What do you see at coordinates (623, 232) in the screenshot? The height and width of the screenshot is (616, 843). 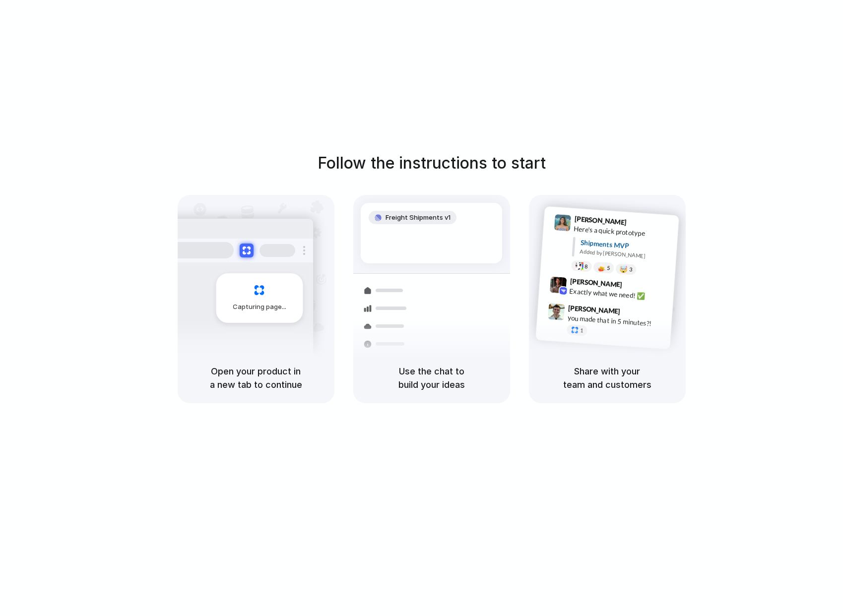 I see `div: Here's a quick prototype` at bounding box center [623, 232].